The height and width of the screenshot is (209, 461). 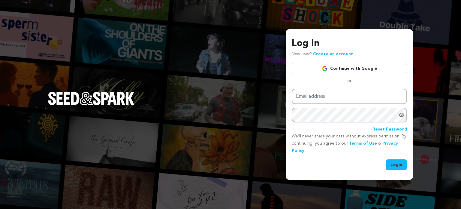 What do you see at coordinates (91, 104) in the screenshot?
I see `a: Seed&Spark Homepage` at bounding box center [91, 104].